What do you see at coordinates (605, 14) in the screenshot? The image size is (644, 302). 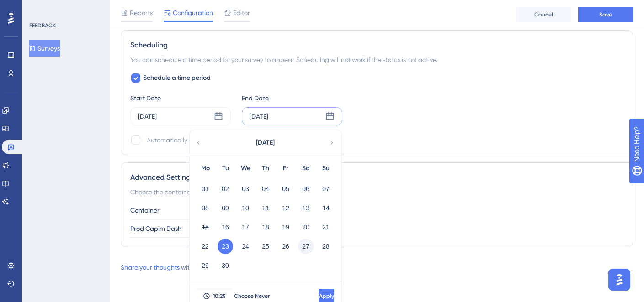 I see `span: Save` at bounding box center [605, 14].